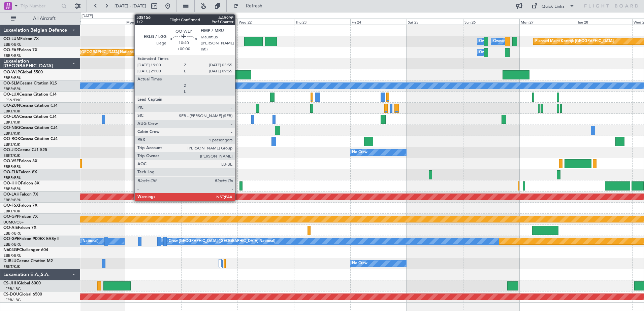  I want to click on span: OO-LXA, so click(11, 117).